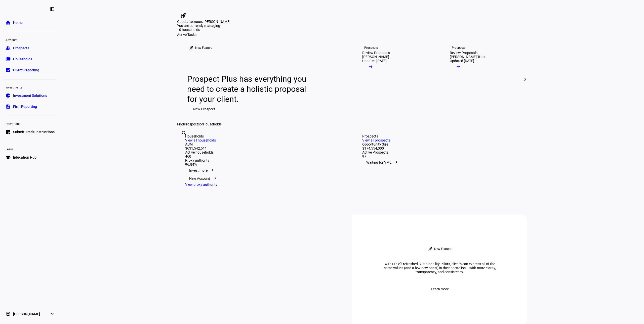 The height and width of the screenshot is (324, 644). I want to click on eth-mat-symbol: description, so click(8, 106).